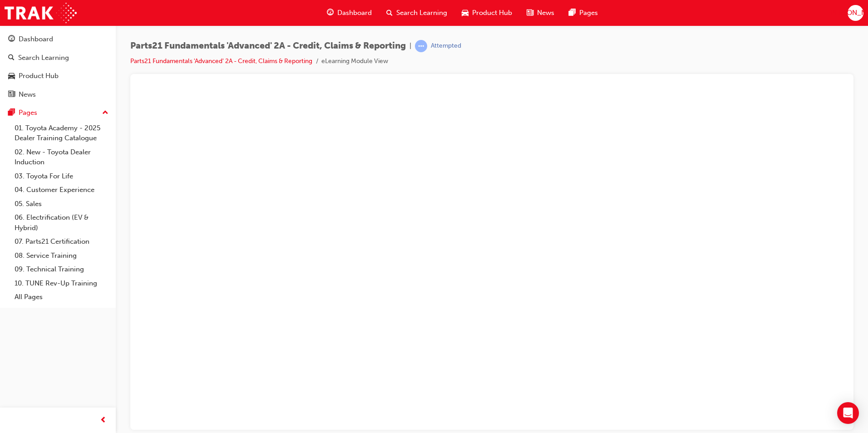 This screenshot has height=433, width=868. I want to click on span: learningRecordVerb_ATTEMPT-icon, so click(421, 46).